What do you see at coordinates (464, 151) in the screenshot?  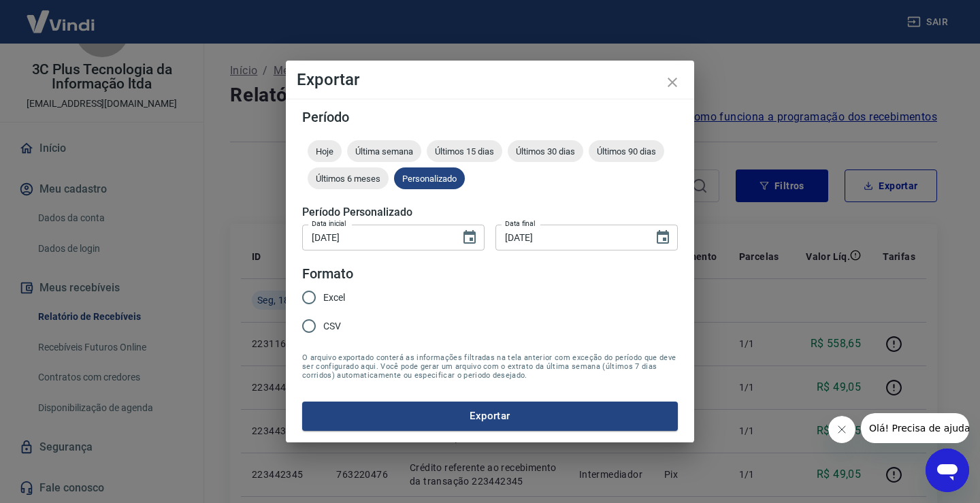 I see `div: Últimos 15 dias` at bounding box center [464, 151].